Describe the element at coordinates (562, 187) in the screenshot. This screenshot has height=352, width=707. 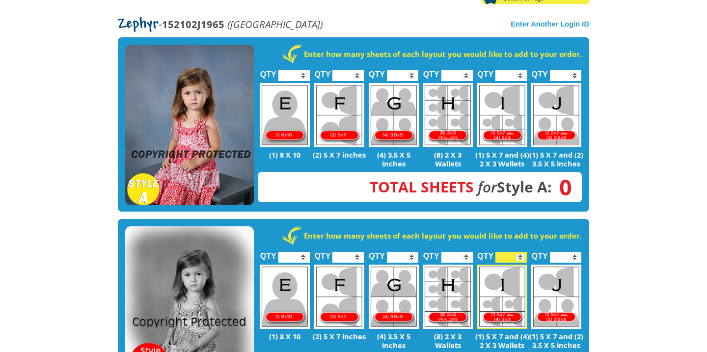
I see `span: 0` at that location.